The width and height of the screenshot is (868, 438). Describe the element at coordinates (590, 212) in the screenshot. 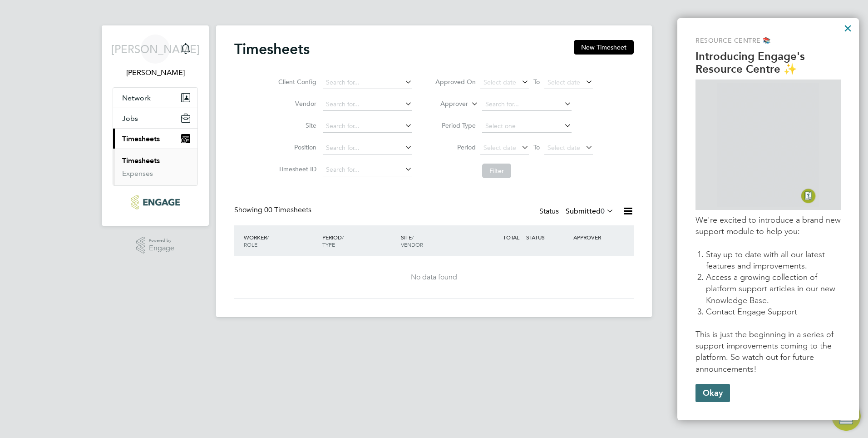

I see `label: Submitted` at that location.